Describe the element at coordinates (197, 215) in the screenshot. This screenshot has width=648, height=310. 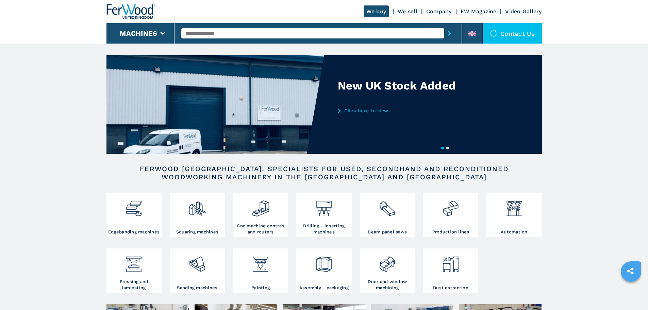
I see `a: Squaring machines` at that location.